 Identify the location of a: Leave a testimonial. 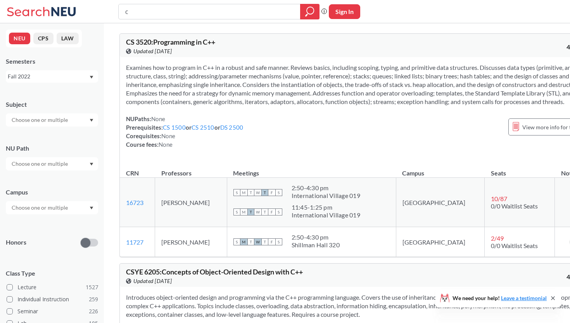
(524, 297).